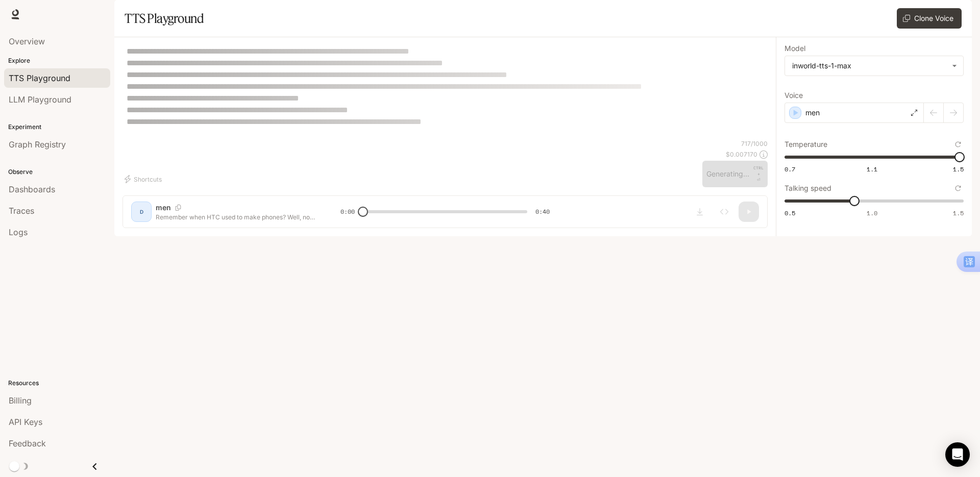 The height and width of the screenshot is (477, 980). What do you see at coordinates (805, 145) in the screenshot?
I see `p: Temperature` at bounding box center [805, 145].